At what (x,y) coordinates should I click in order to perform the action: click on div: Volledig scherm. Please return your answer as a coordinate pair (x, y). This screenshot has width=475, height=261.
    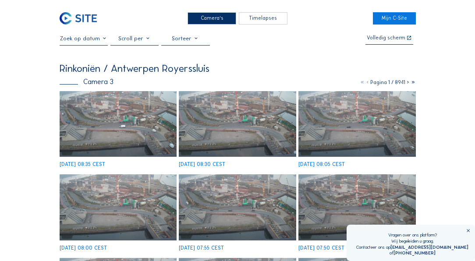
    Looking at the image, I should click on (386, 38).